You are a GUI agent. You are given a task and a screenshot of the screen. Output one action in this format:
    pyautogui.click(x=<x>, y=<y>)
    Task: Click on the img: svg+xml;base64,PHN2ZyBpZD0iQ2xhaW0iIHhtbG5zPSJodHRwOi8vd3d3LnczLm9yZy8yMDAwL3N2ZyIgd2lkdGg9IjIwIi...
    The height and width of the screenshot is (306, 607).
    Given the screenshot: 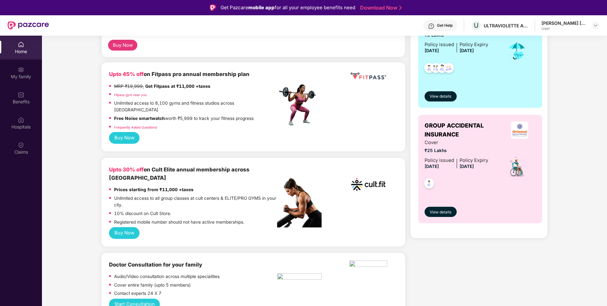 What is the action you would take?
    pyautogui.click(x=21, y=145)
    